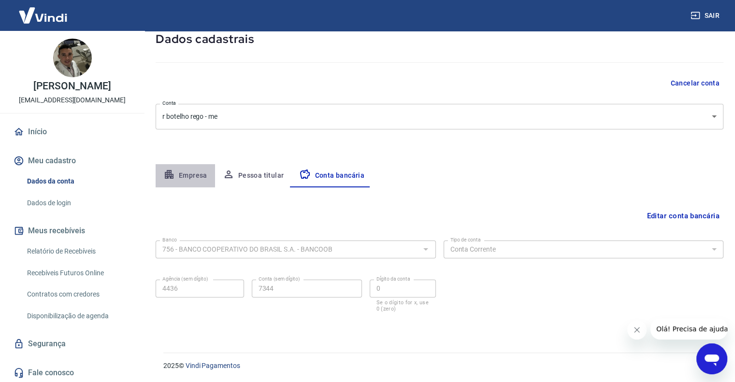 The image size is (735, 382). I want to click on button: Meu cadastro, so click(72, 161).